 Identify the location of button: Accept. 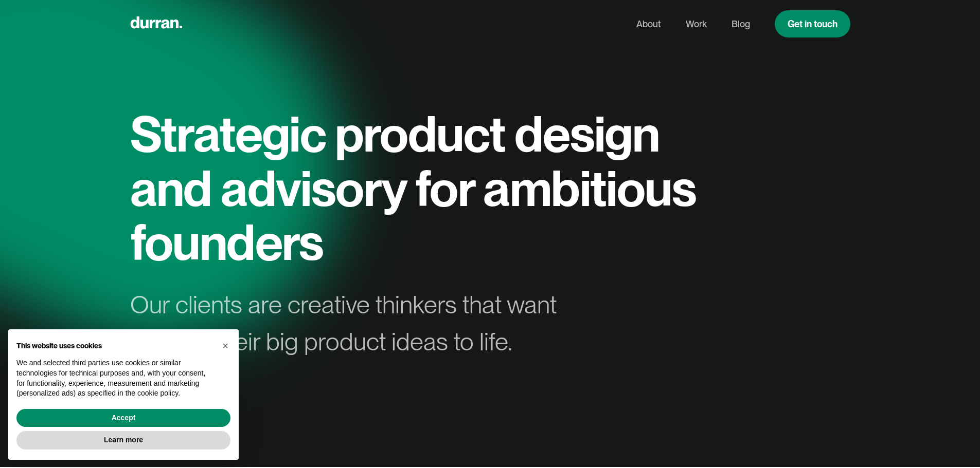
(124, 418).